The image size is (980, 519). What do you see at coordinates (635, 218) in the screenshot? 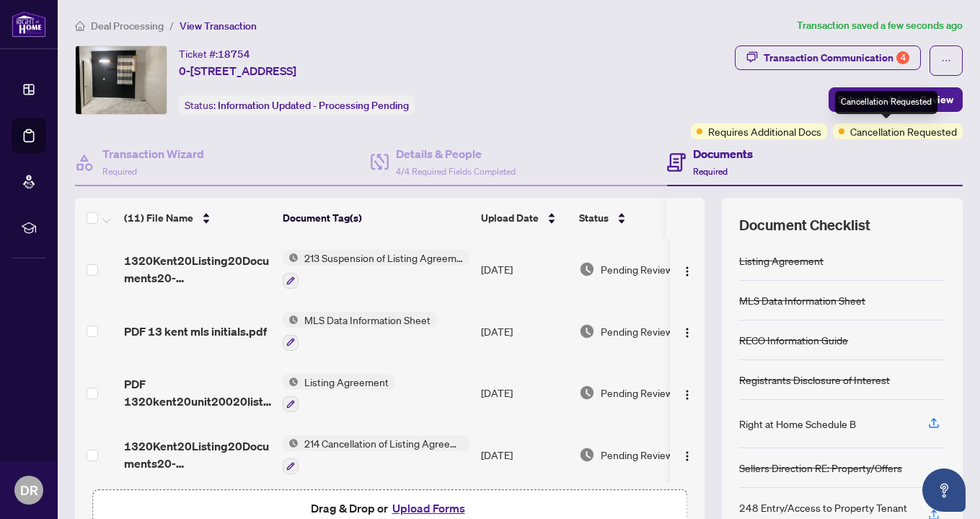
I see `th: Status` at bounding box center [635, 218].